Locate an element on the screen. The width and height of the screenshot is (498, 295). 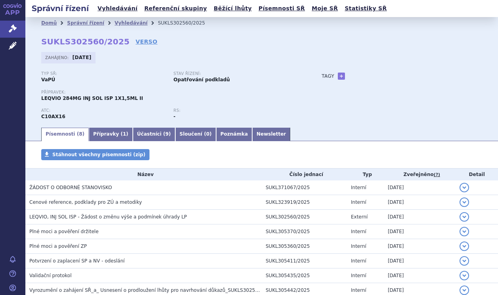
th: Název is located at coordinates (143, 174).